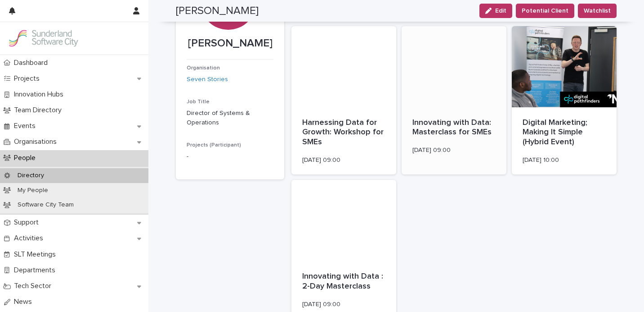 The width and height of the screenshot is (644, 312). I want to click on p: Events, so click(27, 126).